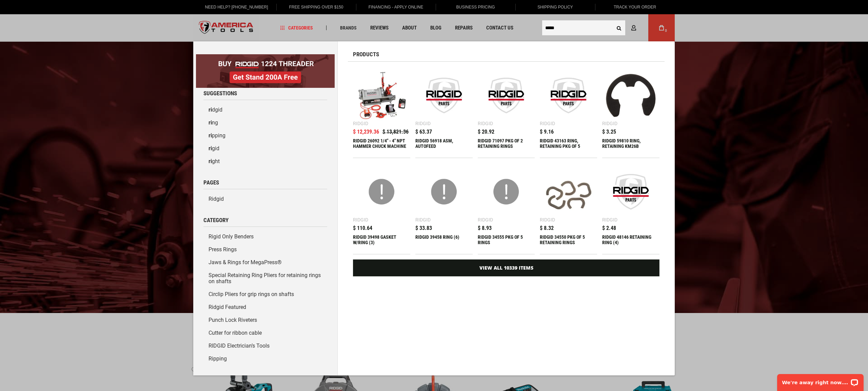  What do you see at coordinates (631, 113) in the screenshot?
I see `a: RIDGID 59810 RING, RETAINING KM26B Ridgid $ 3.25 RIDGID 59810 RING, RETAINING KM26B` at bounding box center [631, 113].